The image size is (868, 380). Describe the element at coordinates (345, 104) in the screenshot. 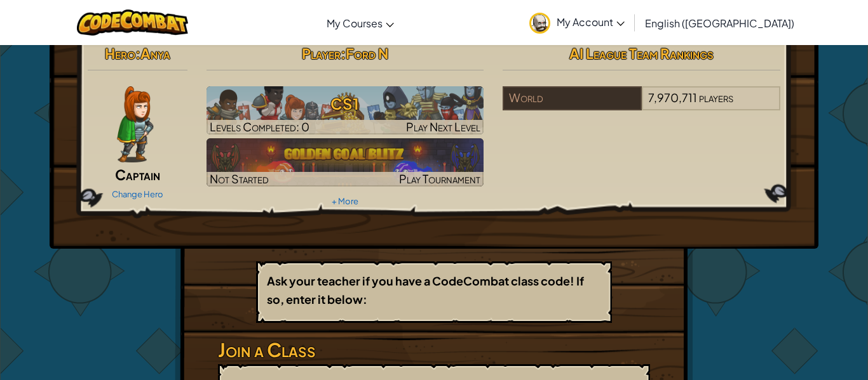

I see `h3: CS1` at that location.